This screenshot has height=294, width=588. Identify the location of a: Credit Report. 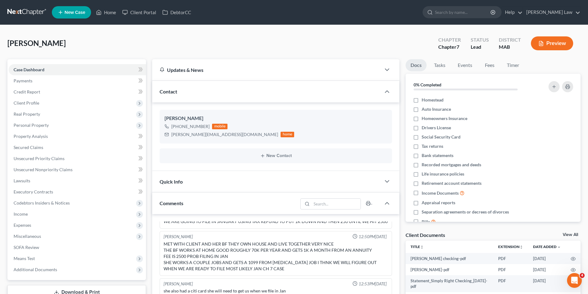
(77, 92).